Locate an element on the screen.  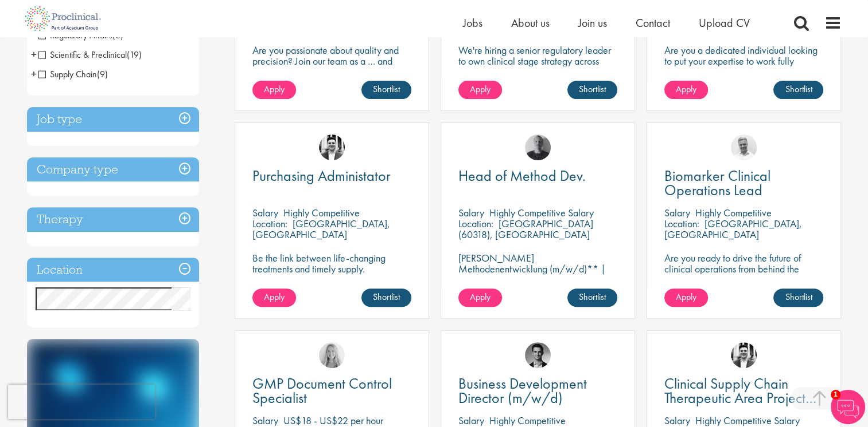
span: About us is located at coordinates (530, 23).